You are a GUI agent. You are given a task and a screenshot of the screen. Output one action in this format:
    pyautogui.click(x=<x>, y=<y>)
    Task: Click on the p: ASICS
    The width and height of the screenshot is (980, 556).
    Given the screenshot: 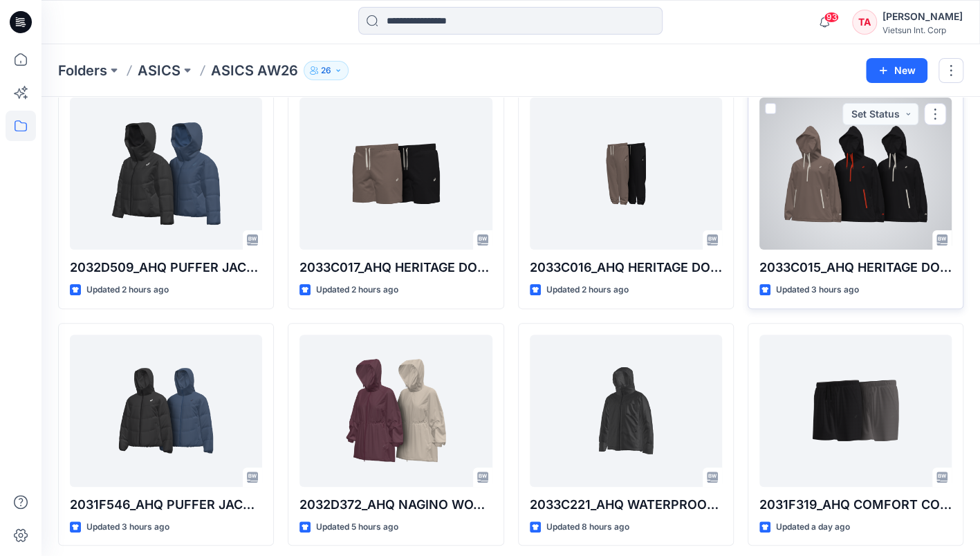 What is the action you would take?
    pyautogui.click(x=159, y=70)
    